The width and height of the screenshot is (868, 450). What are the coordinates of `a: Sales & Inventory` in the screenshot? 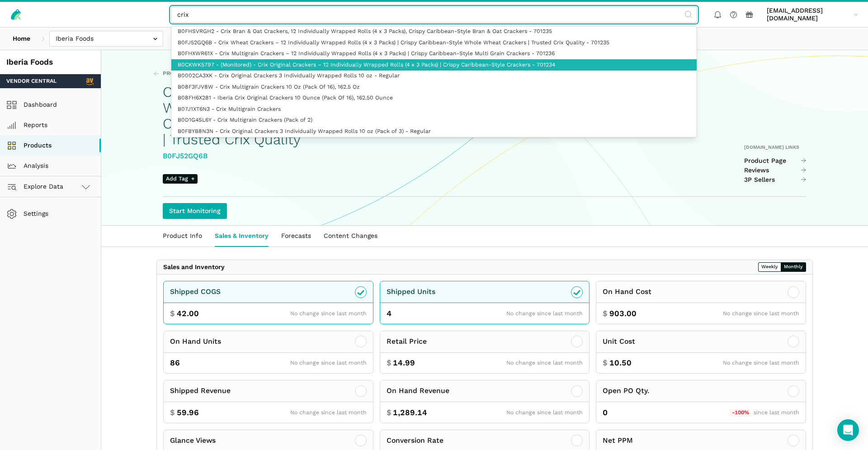 It's located at (242, 236).